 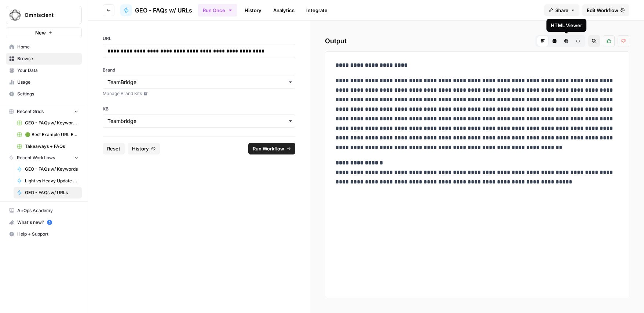 I want to click on a: AirOps Academy, so click(x=44, y=211).